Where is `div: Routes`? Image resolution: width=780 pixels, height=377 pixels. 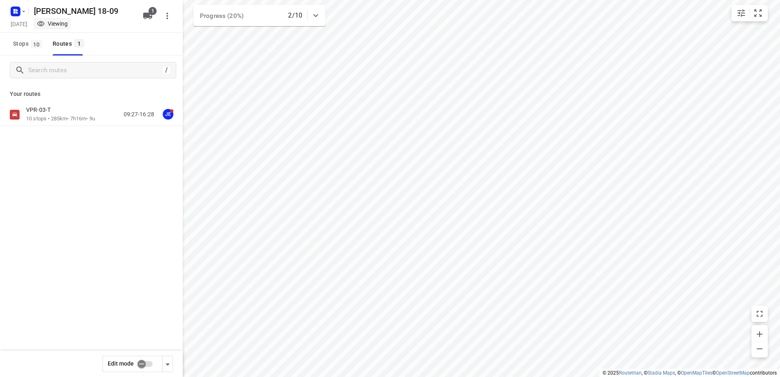 div: Routes is located at coordinates (69, 44).